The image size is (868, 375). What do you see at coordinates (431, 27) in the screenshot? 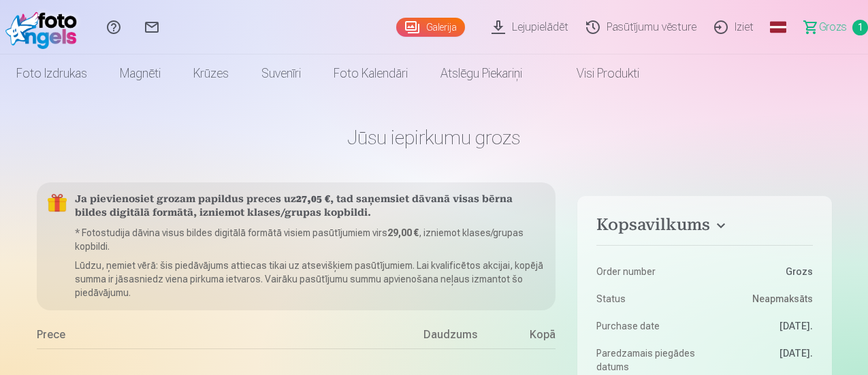
I see `a: Galerija` at bounding box center [431, 27].